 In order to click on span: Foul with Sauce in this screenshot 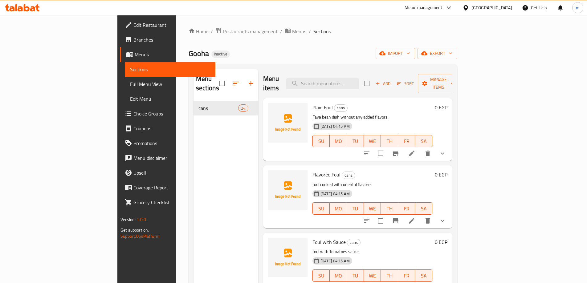, I will do `click(329, 242)`.